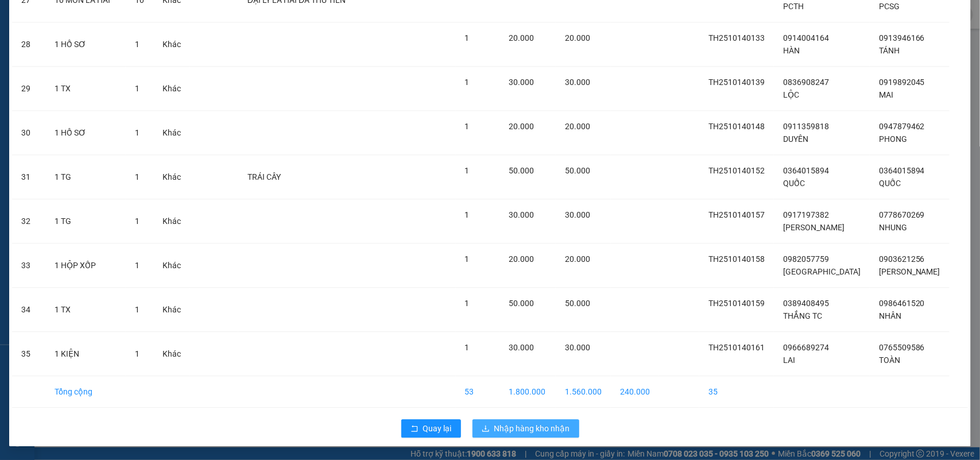 This screenshot has width=980, height=460. I want to click on span: TH2510140152, so click(737, 171).